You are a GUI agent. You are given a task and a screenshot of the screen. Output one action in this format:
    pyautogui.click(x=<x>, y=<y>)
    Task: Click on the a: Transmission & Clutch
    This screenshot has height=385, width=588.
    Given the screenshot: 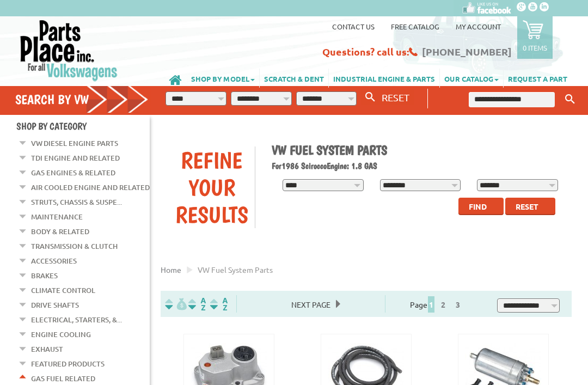 What is the action you would take?
    pyautogui.click(x=74, y=246)
    